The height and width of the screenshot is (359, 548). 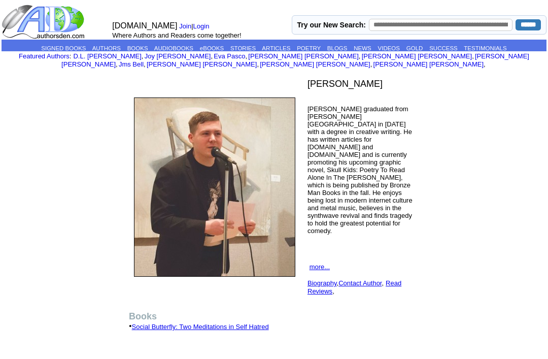 What do you see at coordinates (322, 283) in the screenshot?
I see `a: Biography` at bounding box center [322, 283].